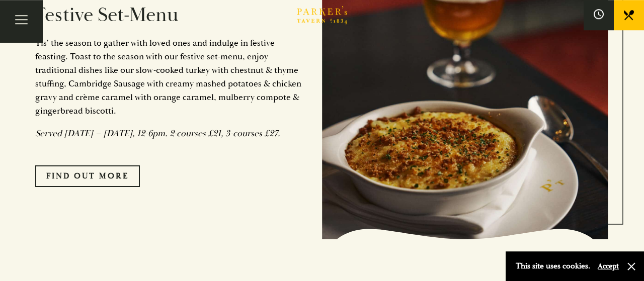 The height and width of the screenshot is (281, 644). Describe the element at coordinates (171, 77) in the screenshot. I see `p: Tis’ the season to gather with loved ones and indulge in festive feasting. Toast to the season wi...` at that location.